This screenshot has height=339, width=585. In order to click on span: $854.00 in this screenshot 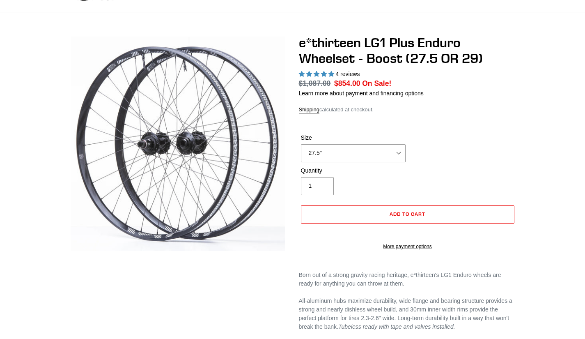, I will do `click(347, 83)`.